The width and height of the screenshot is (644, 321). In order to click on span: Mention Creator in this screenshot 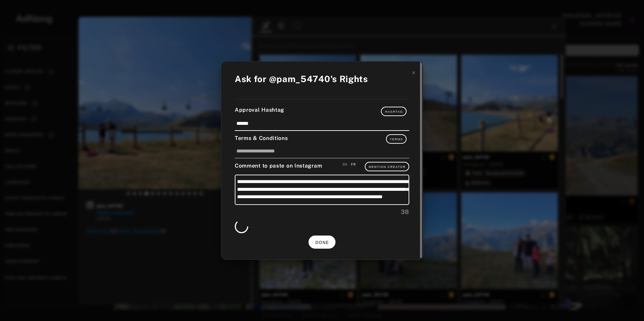, I will do `click(387, 167)`.